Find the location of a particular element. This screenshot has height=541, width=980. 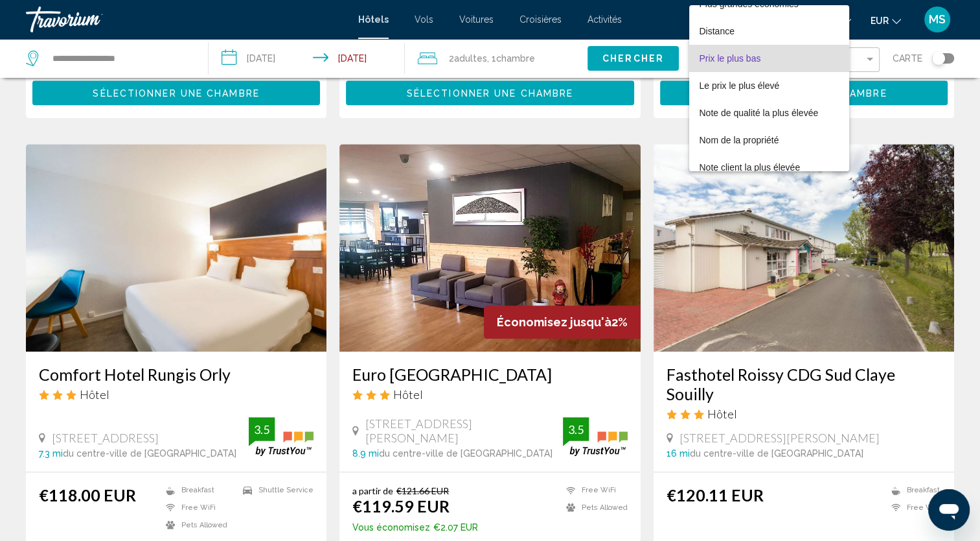

span: Le prix le plus élevé is located at coordinates (740, 85).